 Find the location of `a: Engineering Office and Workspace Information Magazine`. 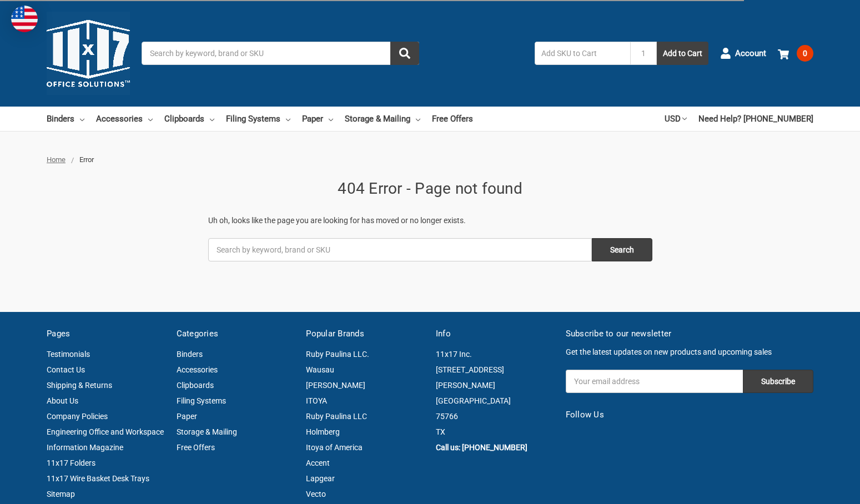

a: Engineering Office and Workspace Information Magazine is located at coordinates (105, 439).